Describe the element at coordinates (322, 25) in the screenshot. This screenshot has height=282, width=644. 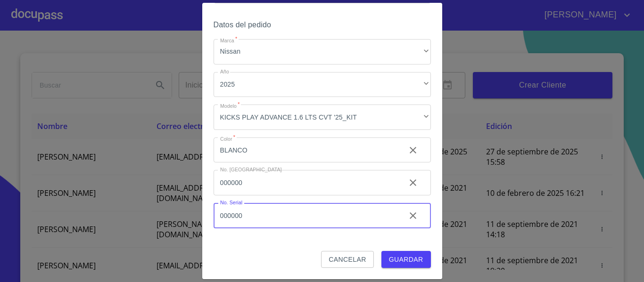
I see `h6: Datos del pedido` at that location.